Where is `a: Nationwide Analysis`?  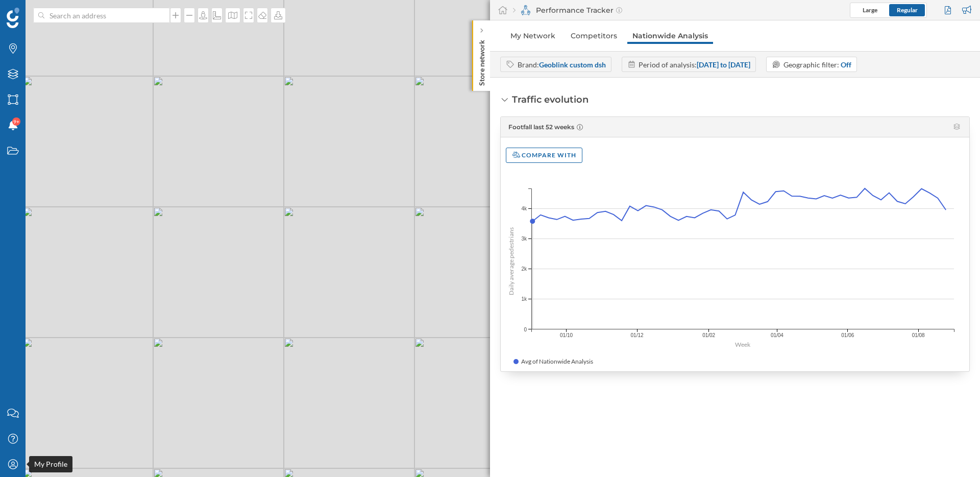 a: Nationwide Analysis is located at coordinates (670, 36).